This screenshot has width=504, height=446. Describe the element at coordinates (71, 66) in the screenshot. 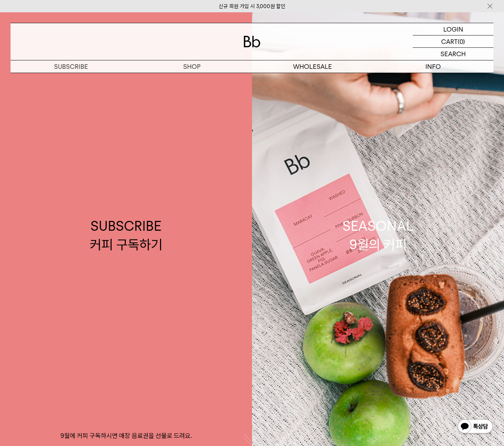

I see `p: SUBSCRIBE` at that location.